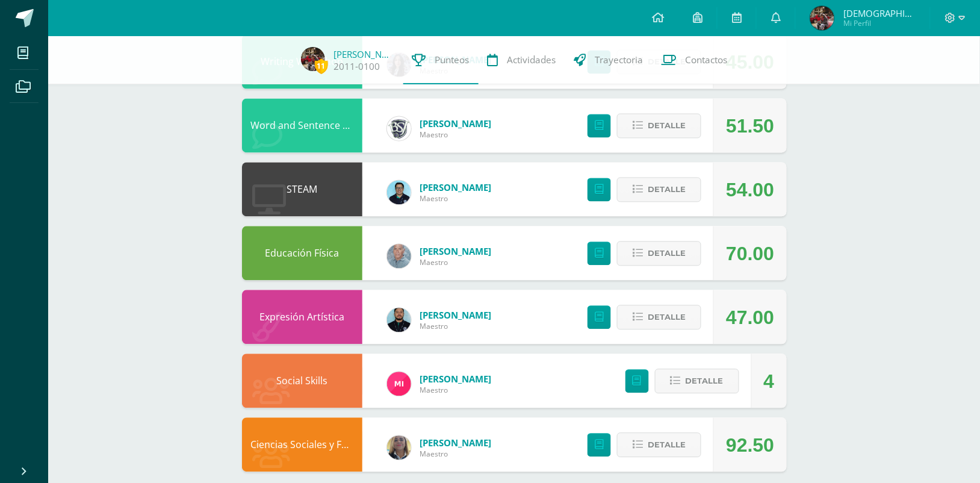  What do you see at coordinates (770, 381) in the screenshot?
I see `div: 4` at bounding box center [770, 381].